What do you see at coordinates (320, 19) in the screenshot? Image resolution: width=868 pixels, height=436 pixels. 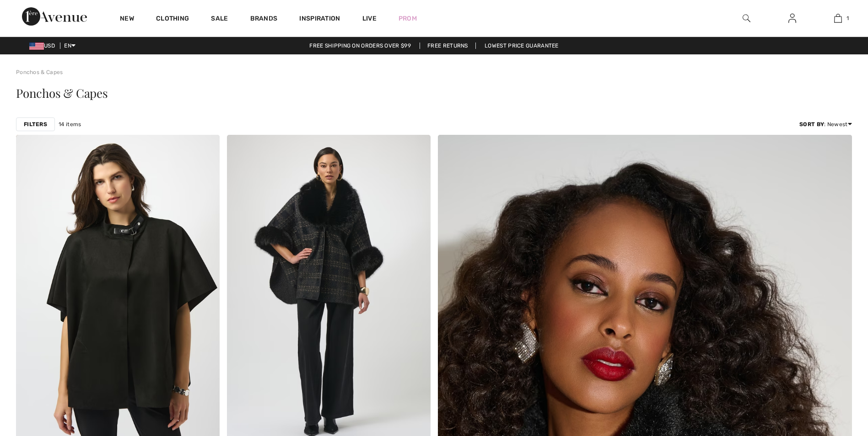 I see `span: Inspiration` at bounding box center [320, 19].